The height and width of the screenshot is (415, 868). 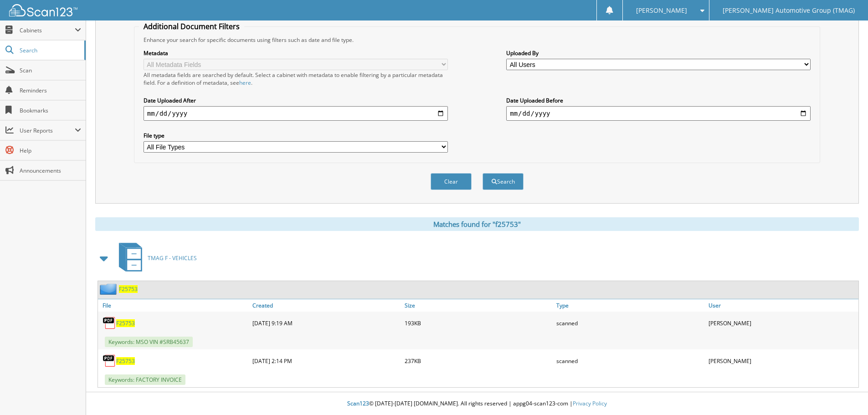 I want to click on span: Scan, so click(x=50, y=70).